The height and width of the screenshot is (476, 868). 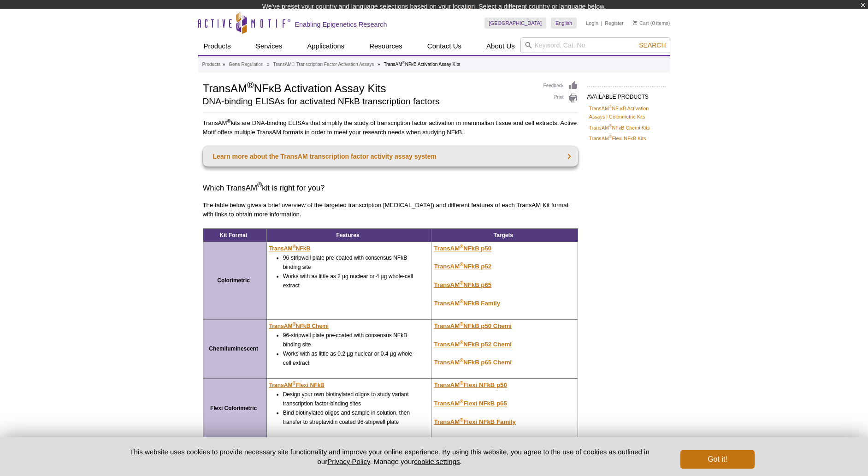 I want to click on button: cookie settings, so click(x=436, y=461).